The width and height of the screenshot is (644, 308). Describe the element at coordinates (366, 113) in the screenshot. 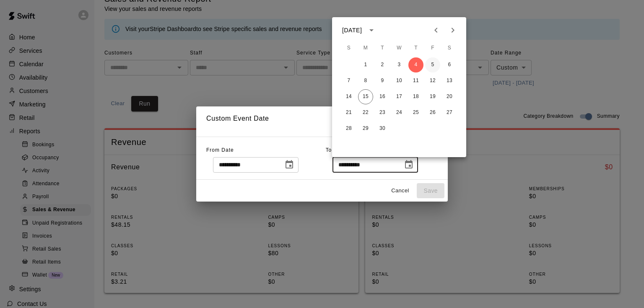

I see `button: 22` at that location.